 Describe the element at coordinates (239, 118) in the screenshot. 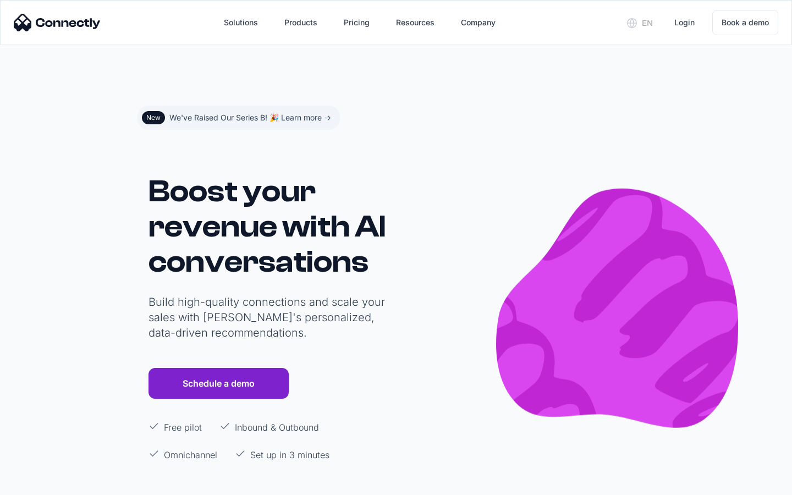

I see `a: NewWe've Raised Our Series B! 🎉 Learn more ->` at that location.